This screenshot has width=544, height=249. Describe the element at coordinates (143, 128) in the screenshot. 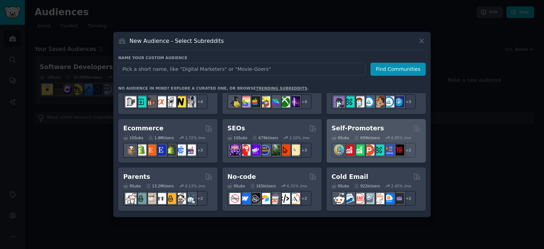

I see `h2: Ecommerce` at that location.